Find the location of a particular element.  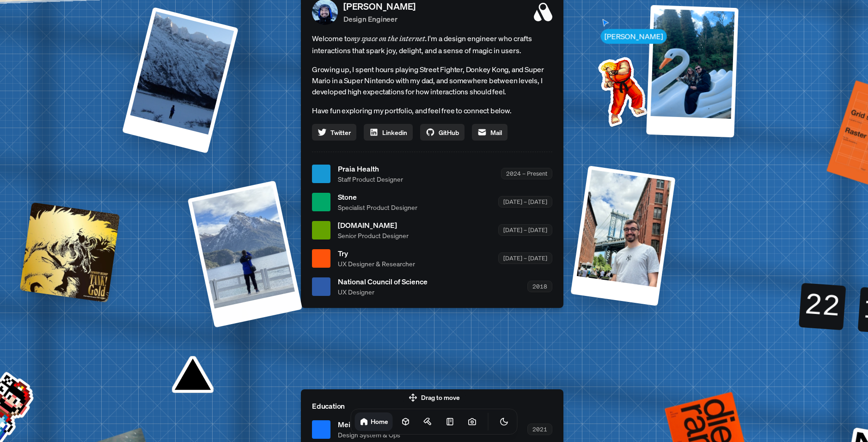

span: Specialist Product Designer is located at coordinates (378, 207).